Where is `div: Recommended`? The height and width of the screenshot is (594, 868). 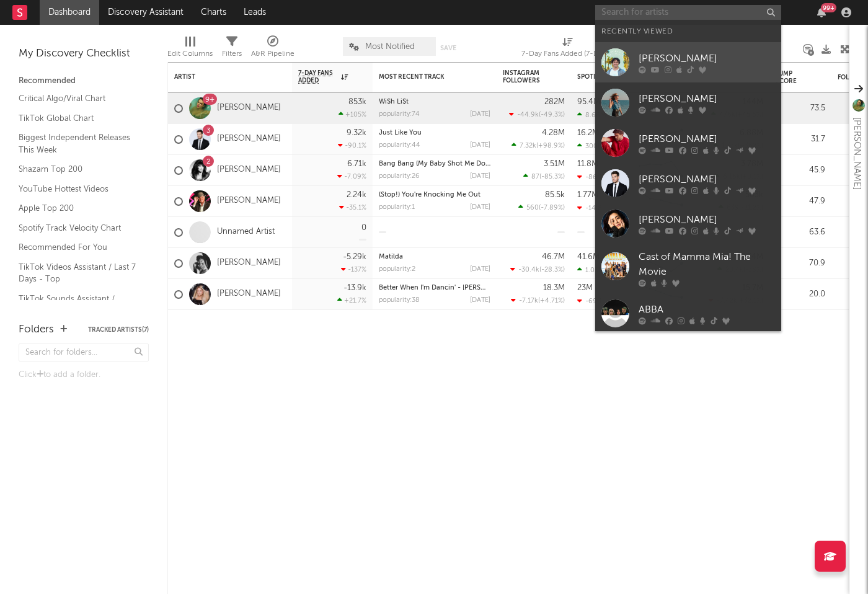
div: Recommended is located at coordinates (83, 81).